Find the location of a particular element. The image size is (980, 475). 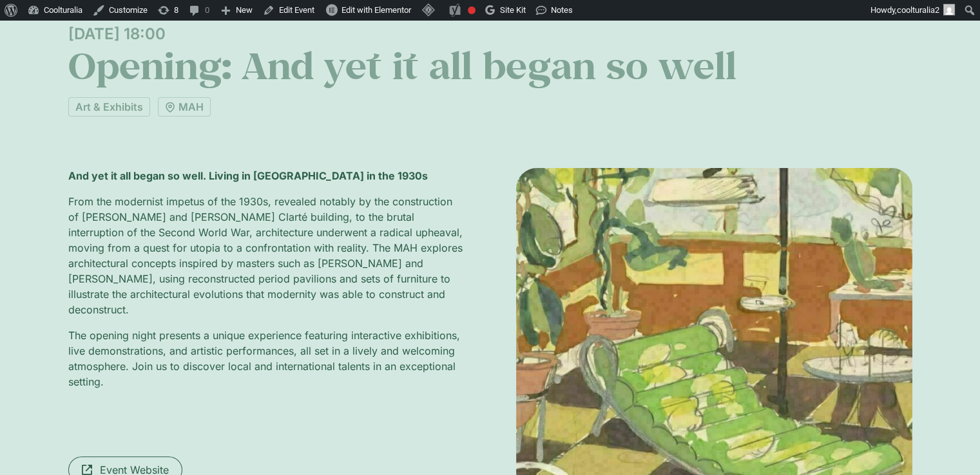

p: The opening night presents a unique experience featuring interactive exhibitions, live demonstrat... is located at coordinates (266, 359).